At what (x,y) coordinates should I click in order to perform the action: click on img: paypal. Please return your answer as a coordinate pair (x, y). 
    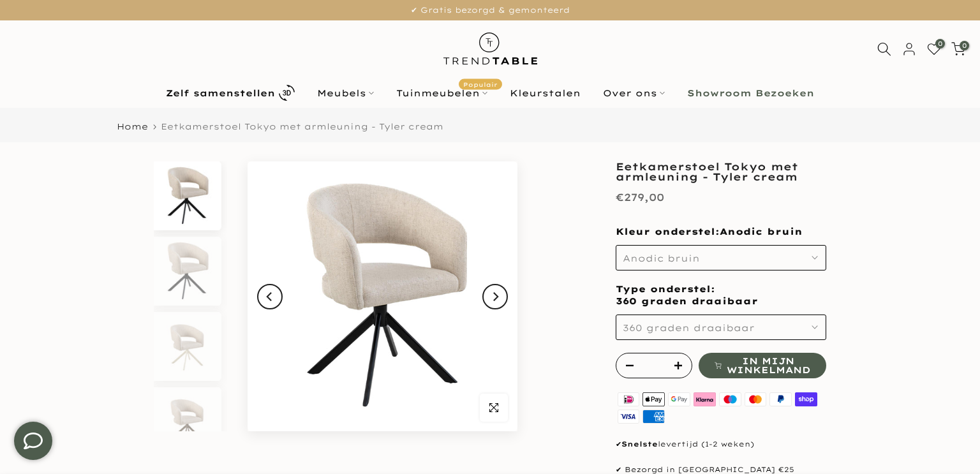
    Looking at the image, I should click on (781, 399).